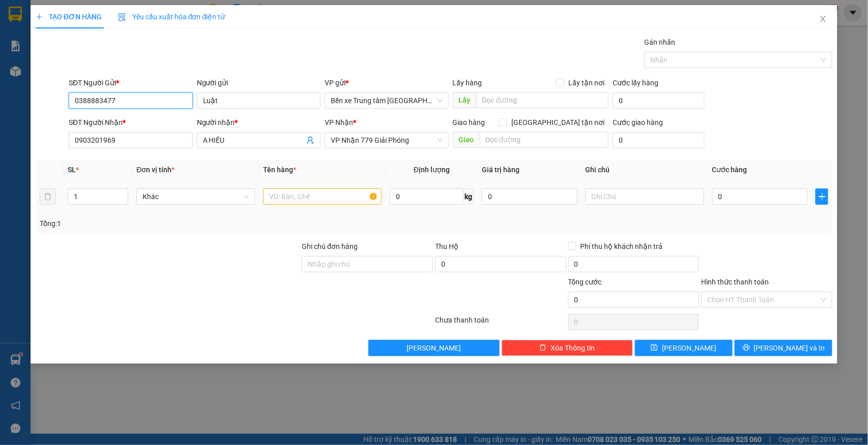  What do you see at coordinates (645, 169) in the screenshot?
I see `th: Ghi chú` at bounding box center [645, 169].